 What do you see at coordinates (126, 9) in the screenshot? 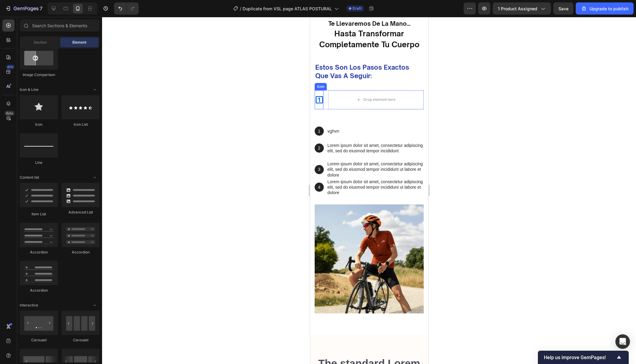
I see `div: Undo/Redo` at bounding box center [126, 9].